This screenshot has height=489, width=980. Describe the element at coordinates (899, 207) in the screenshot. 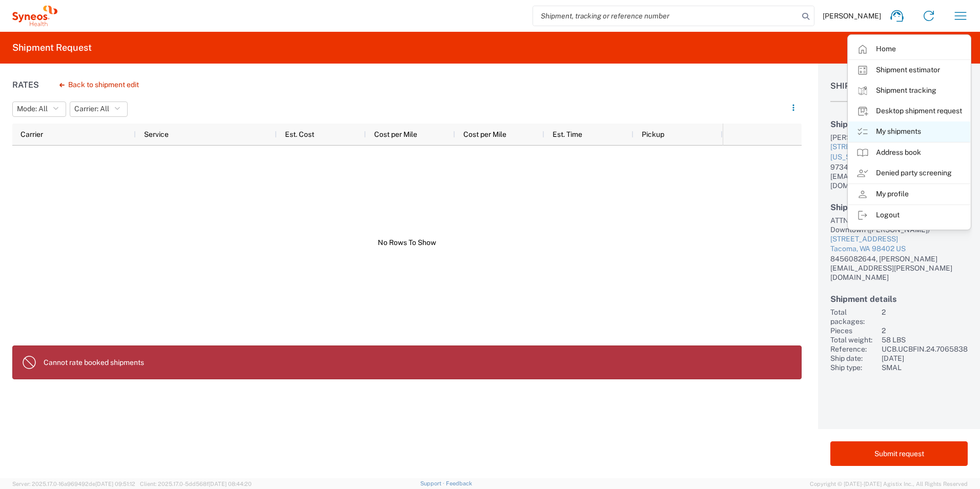

I see `h2: Ship to` at that location.